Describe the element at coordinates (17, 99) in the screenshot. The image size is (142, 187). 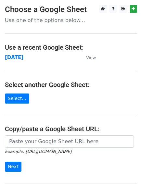
I see `a: Select...` at that location.